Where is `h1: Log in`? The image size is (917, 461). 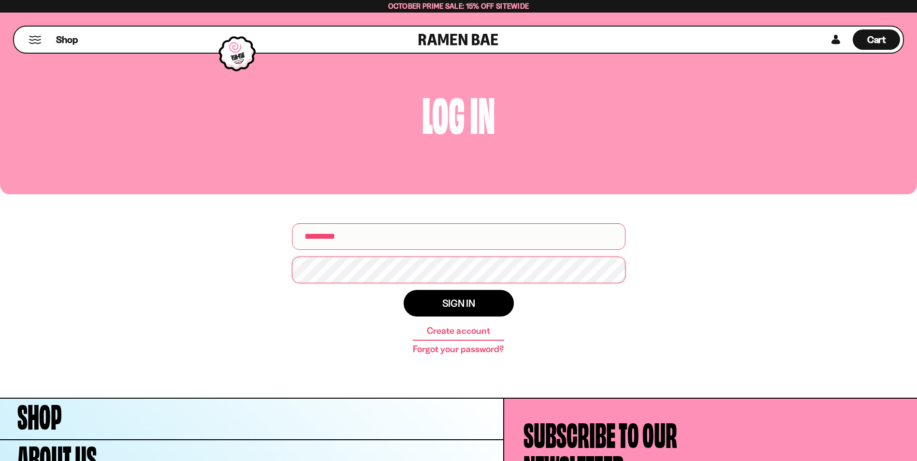 h1: Log in is located at coordinates (458, 112).